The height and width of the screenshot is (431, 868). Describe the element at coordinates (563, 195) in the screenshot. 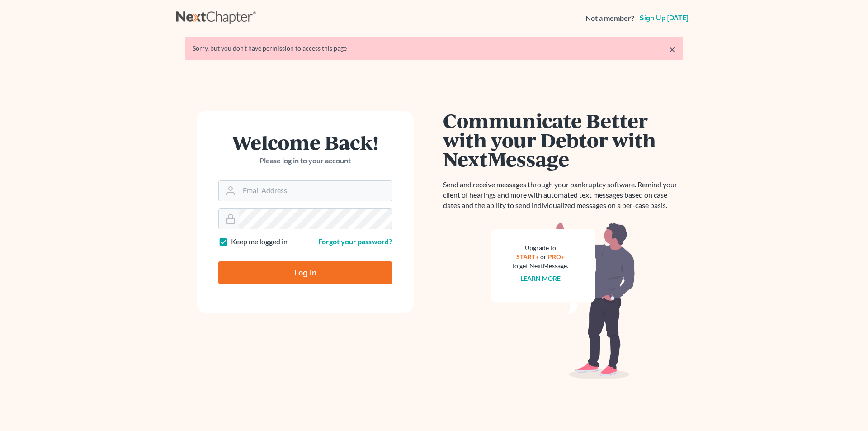

I see `p: Send and receive messages through your bankruptcy software. Remind your client of hearings and mo...` at that location.